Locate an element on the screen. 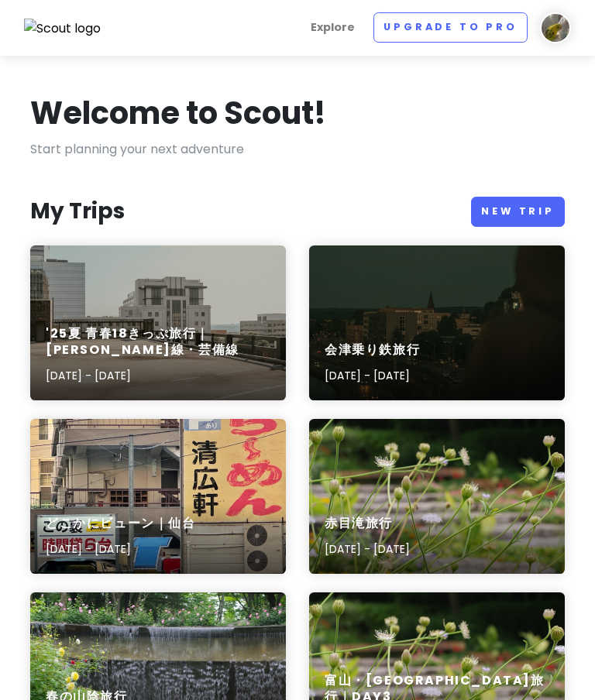 This screenshot has height=700, width=595. p: Start planning your next adventure is located at coordinates (298, 149).